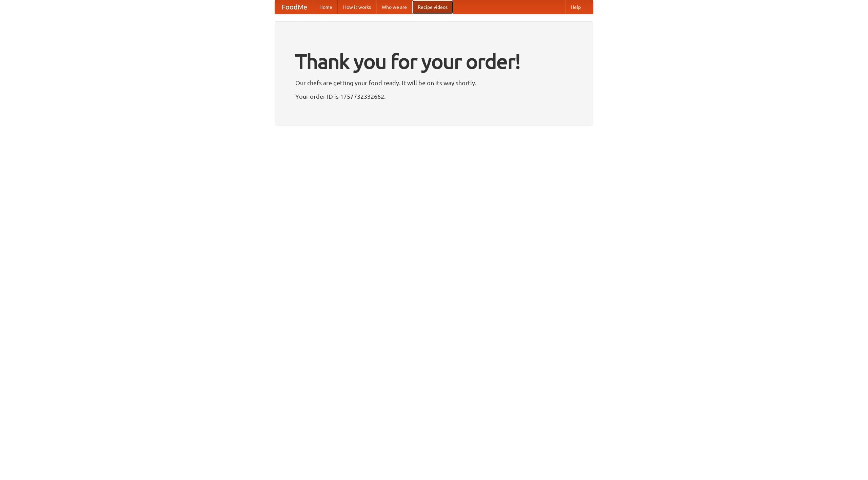 This screenshot has width=868, height=480. What do you see at coordinates (326, 7) in the screenshot?
I see `a: Home` at bounding box center [326, 7].